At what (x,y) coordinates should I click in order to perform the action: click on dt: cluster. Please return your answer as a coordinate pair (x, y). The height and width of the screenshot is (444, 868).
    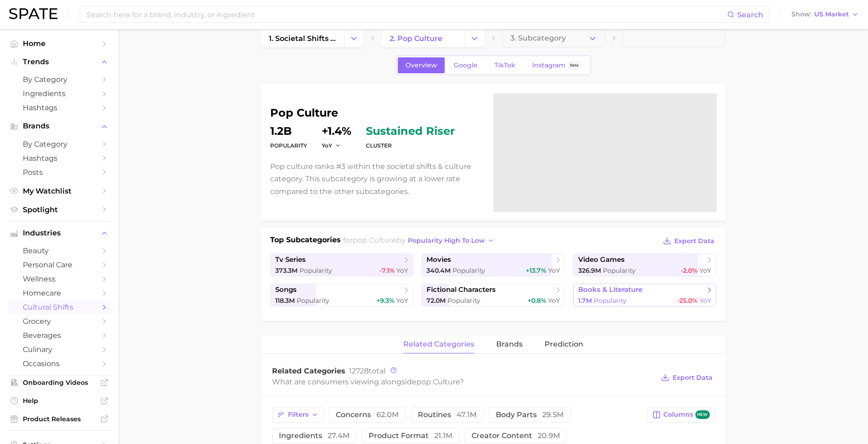
    Looking at the image, I should click on (410, 145).